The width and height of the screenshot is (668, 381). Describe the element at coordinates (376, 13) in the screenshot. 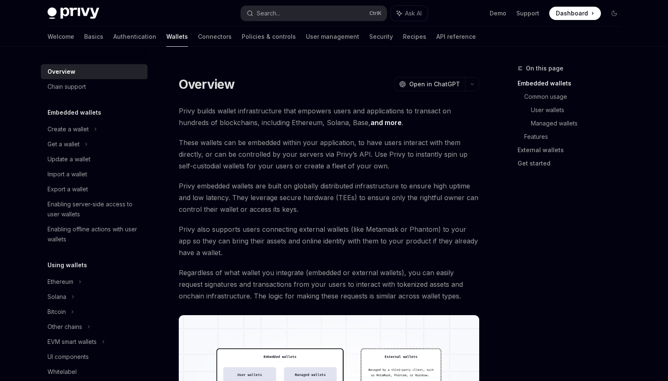

I see `span: Ctrl K` at that location.